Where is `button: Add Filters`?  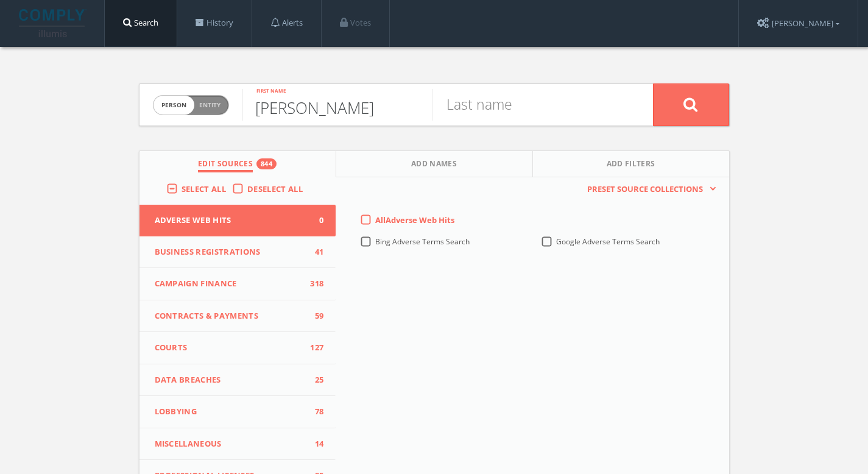
button: Add Filters is located at coordinates (631, 164).